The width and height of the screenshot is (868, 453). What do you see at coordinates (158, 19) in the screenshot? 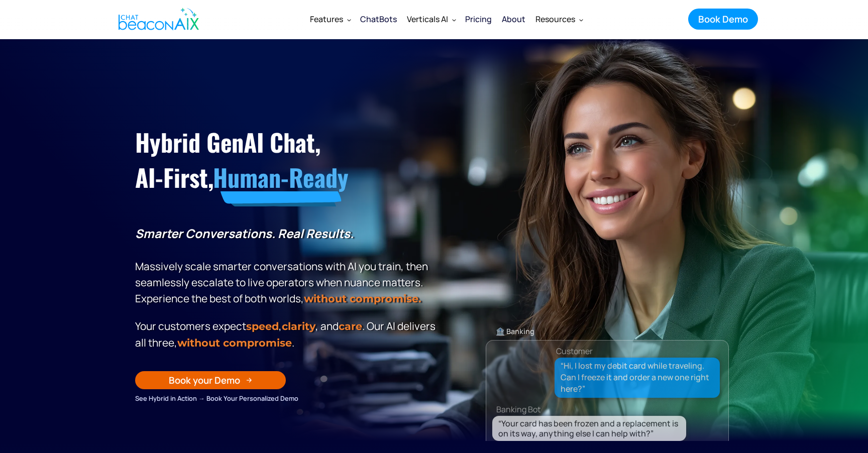
I see `a: home` at bounding box center [158, 19].